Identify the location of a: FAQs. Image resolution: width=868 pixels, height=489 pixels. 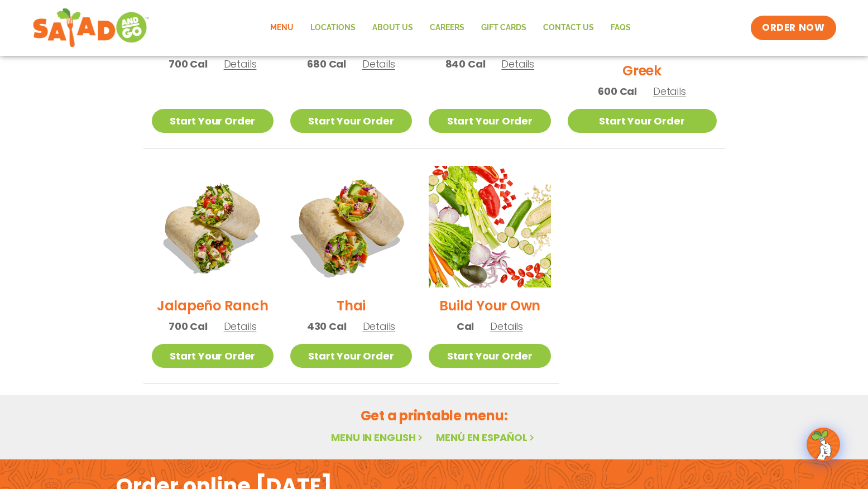
(621, 28).